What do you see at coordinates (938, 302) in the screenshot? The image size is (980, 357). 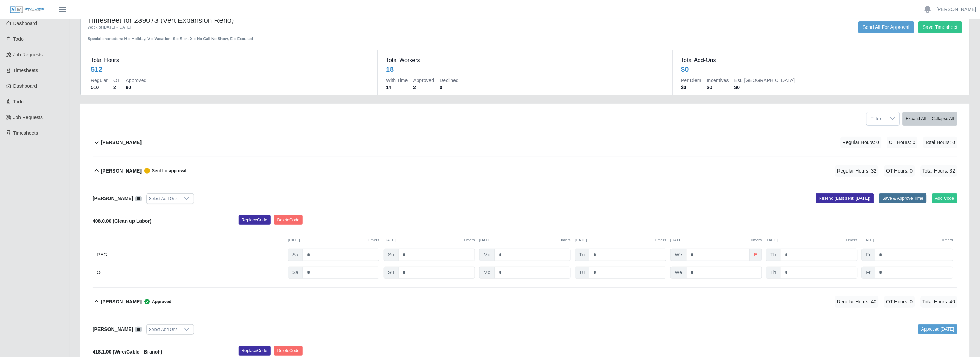 I see `span: Total Hours: 40` at bounding box center [938, 302].